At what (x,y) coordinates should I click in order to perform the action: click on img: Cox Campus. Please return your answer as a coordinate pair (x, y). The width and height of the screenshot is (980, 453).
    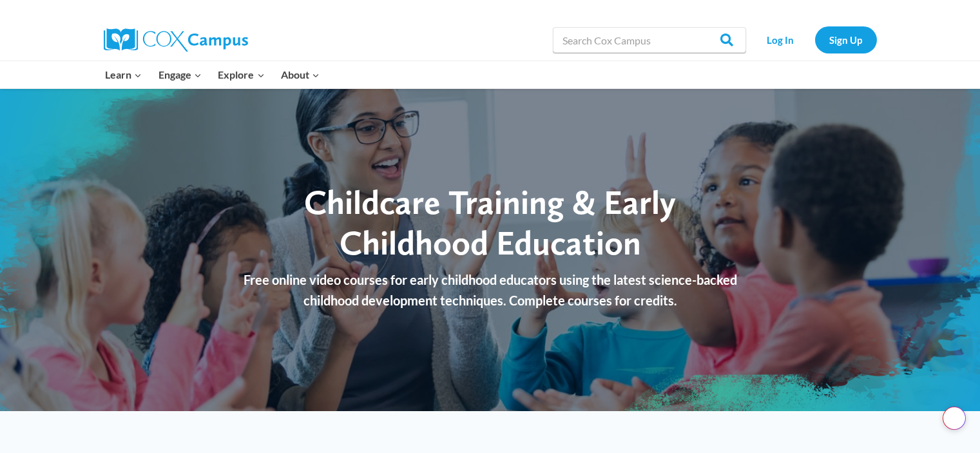
    Looking at the image, I should click on (176, 40).